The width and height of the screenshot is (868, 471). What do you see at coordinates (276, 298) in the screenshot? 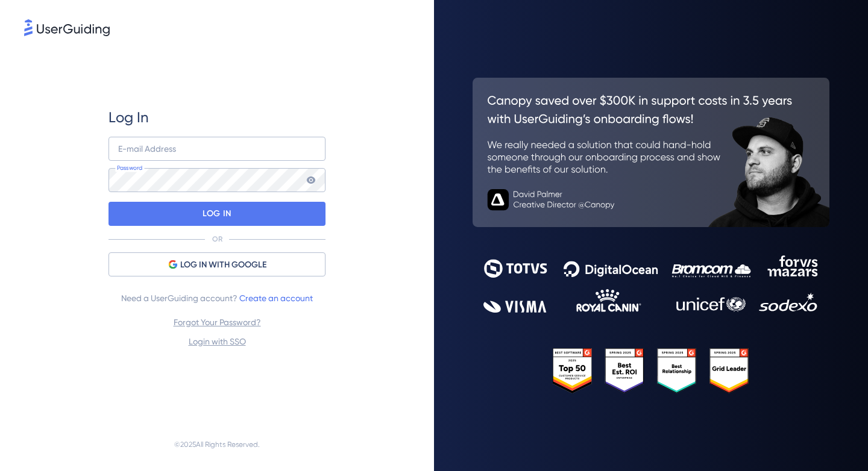
I see `a: Create an account` at bounding box center [276, 298].